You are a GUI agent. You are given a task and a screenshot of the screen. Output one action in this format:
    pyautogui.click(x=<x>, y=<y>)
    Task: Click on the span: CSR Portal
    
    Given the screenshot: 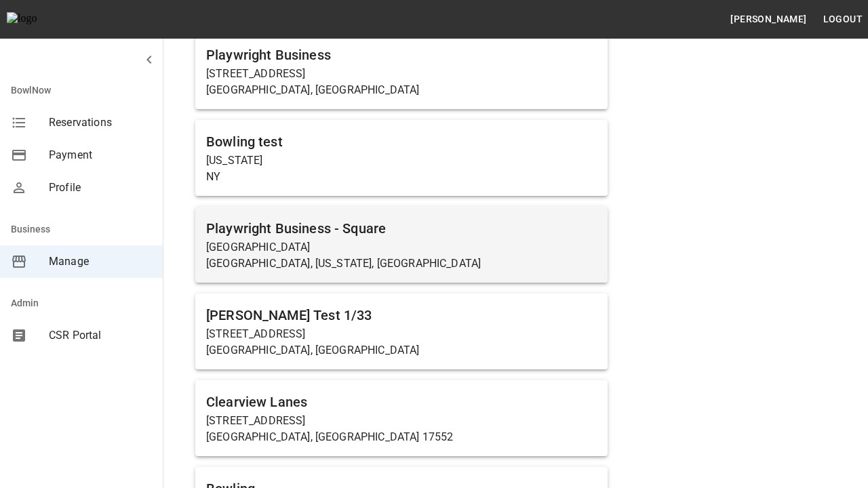 What is the action you would take?
    pyautogui.click(x=100, y=335)
    